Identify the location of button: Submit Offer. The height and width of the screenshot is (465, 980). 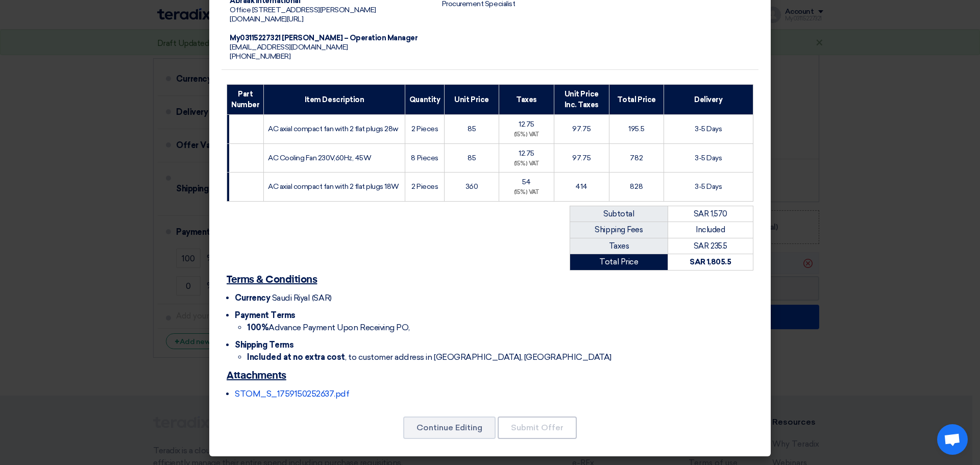
(537, 428).